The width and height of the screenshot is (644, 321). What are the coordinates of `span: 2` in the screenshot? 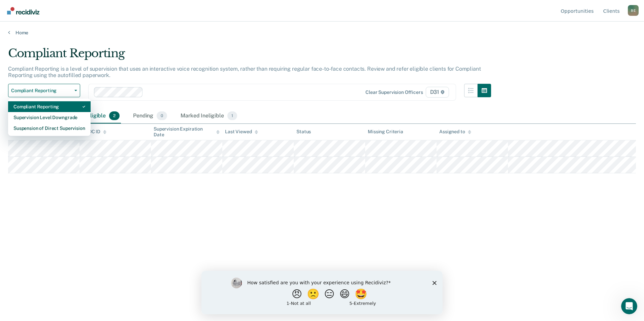 It's located at (114, 116).